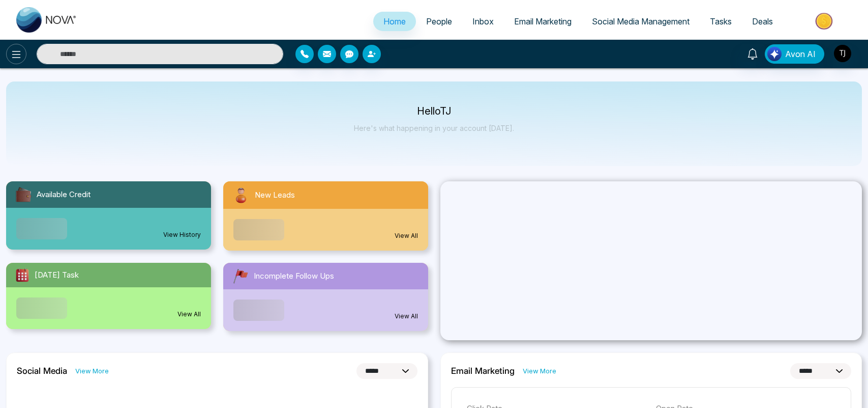 The width and height of the screenshot is (868, 408). Describe the element at coordinates (64, 195) in the screenshot. I see `span: Available Credit` at that location.